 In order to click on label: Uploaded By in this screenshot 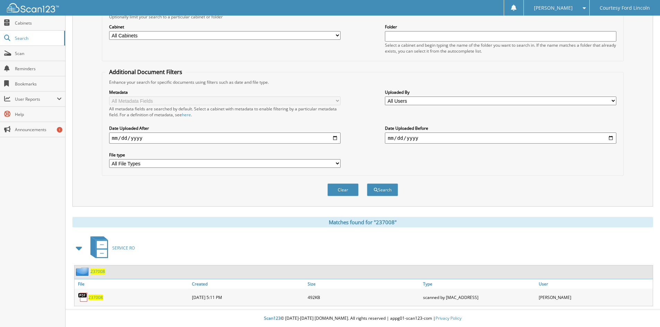, I will do `click(500, 92)`.